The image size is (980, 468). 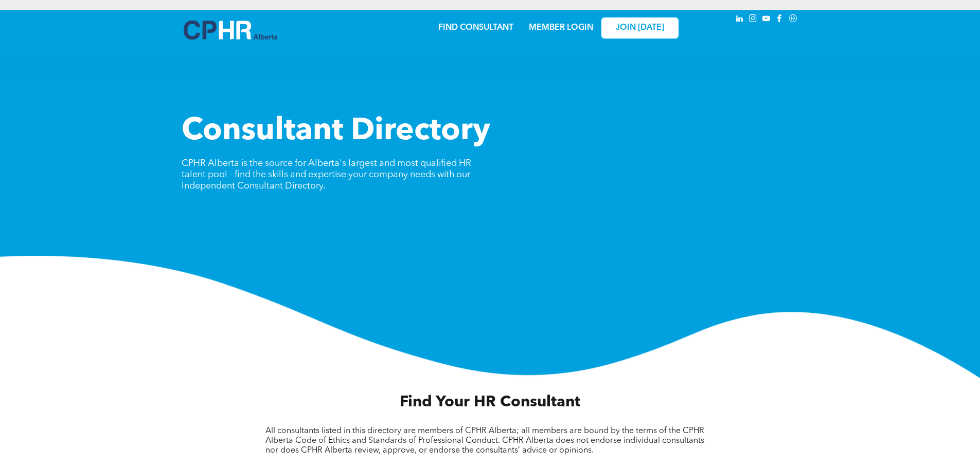 I want to click on a: linkedin, so click(x=739, y=20).